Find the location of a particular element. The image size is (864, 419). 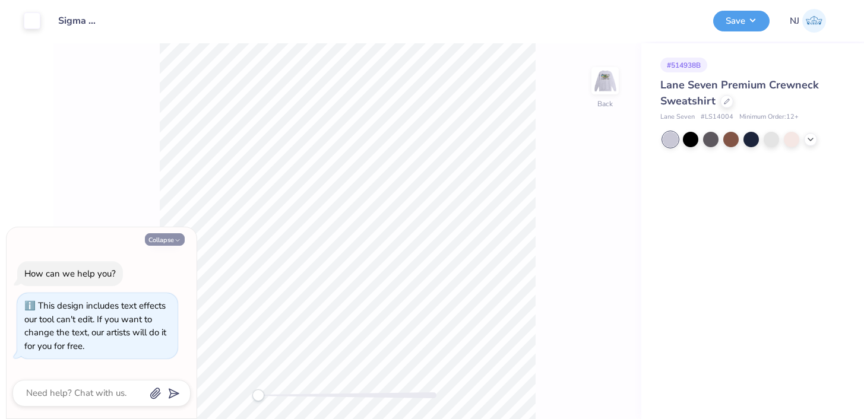

img: Back is located at coordinates (605, 81).